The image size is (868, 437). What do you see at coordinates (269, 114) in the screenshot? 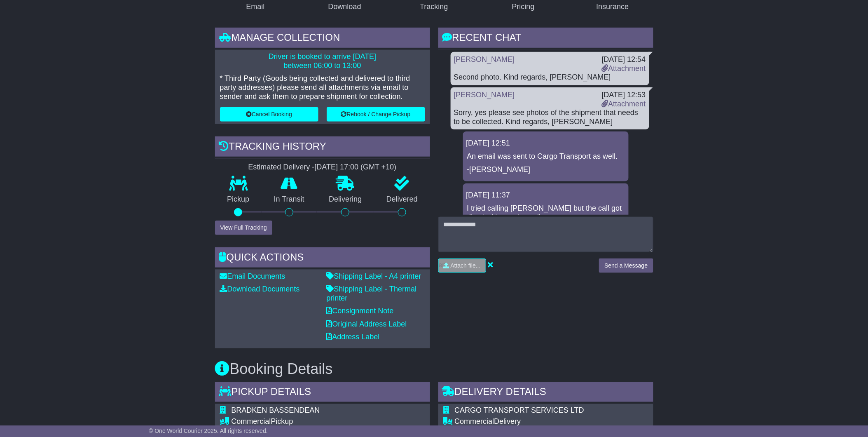
I see `button: Cancel Booking` at bounding box center [269, 114].